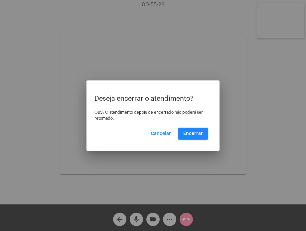 The image size is (306, 231). I want to click on span: Cancelar, so click(161, 134).